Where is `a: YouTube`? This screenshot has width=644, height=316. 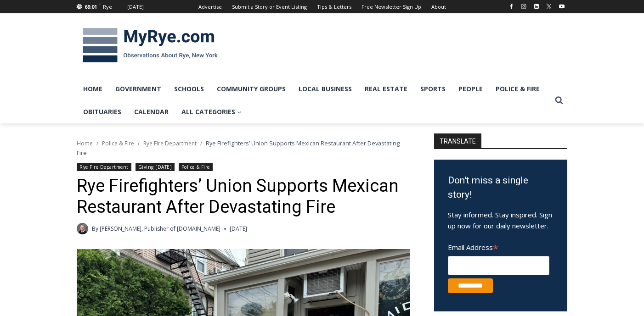 a: YouTube is located at coordinates (562, 6).